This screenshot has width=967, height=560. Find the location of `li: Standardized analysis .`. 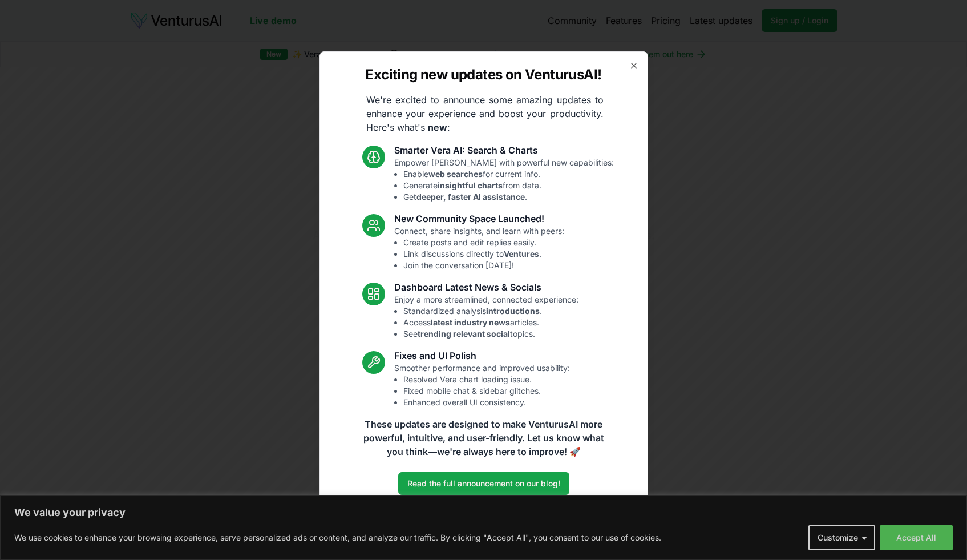

li: Standardized analysis . is located at coordinates (491, 311).